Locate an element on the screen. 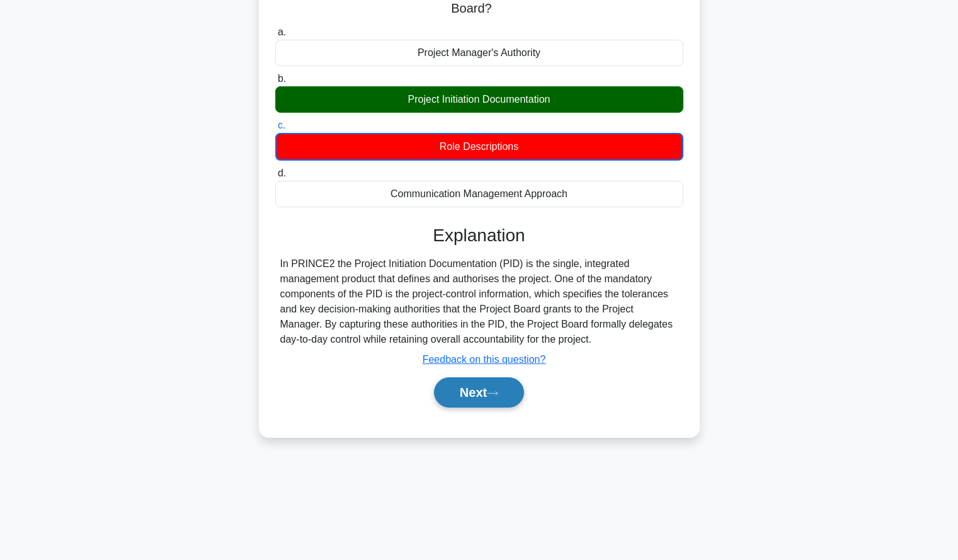 This screenshot has height=560, width=958. span: d. is located at coordinates (282, 173).